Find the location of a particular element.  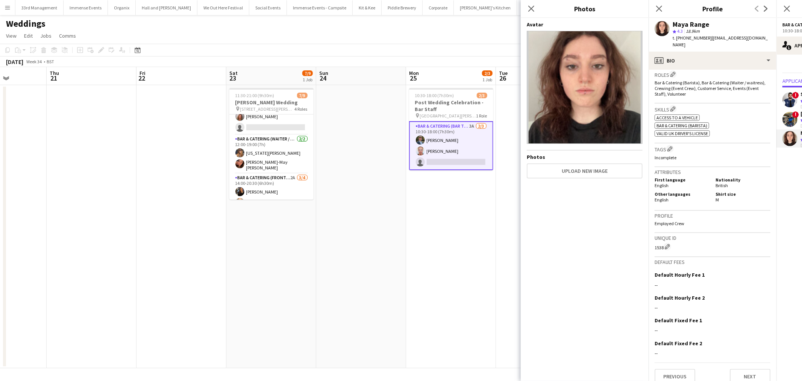

button: Immense Events is located at coordinates (86, 8).